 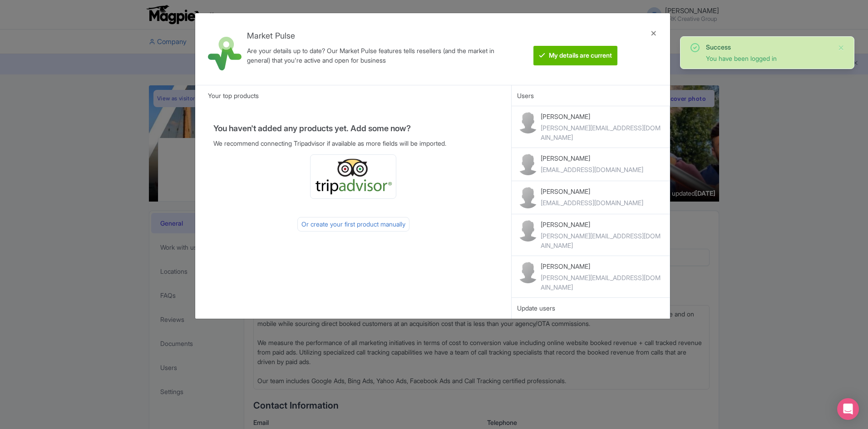 I want to click on div: Success, so click(x=768, y=47).